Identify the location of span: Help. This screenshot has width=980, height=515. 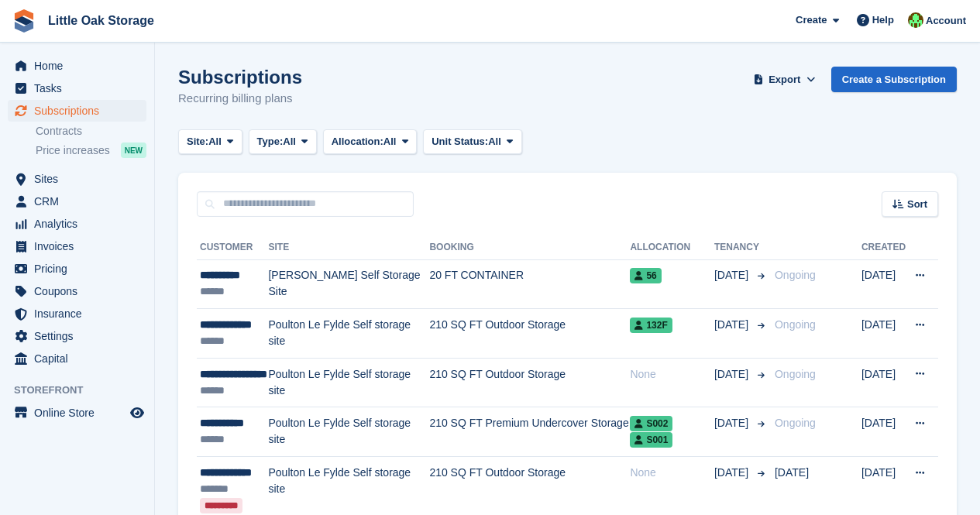
(883, 20).